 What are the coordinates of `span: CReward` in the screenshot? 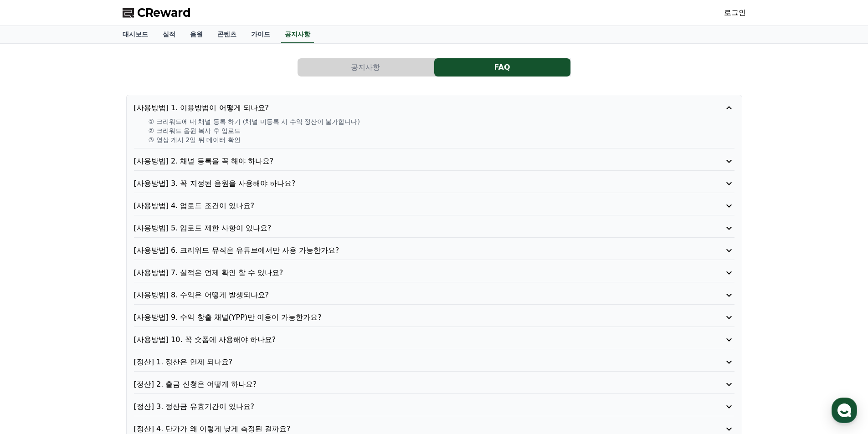 It's located at (164, 13).